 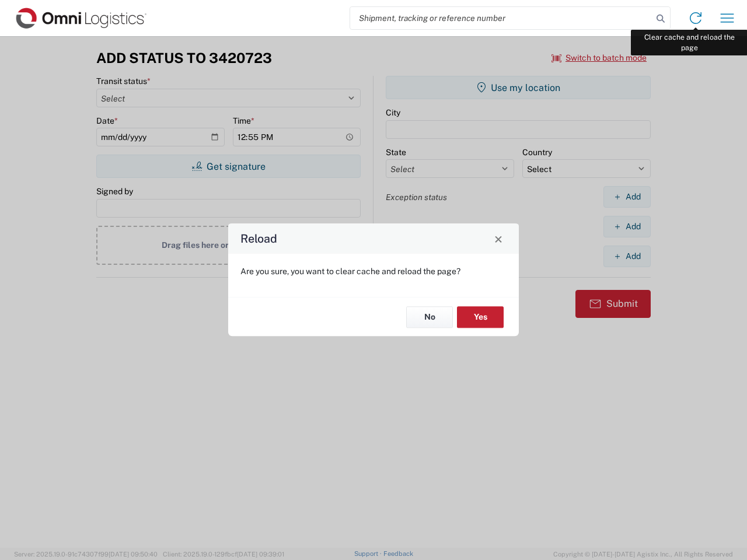 I want to click on button: No, so click(x=430, y=317).